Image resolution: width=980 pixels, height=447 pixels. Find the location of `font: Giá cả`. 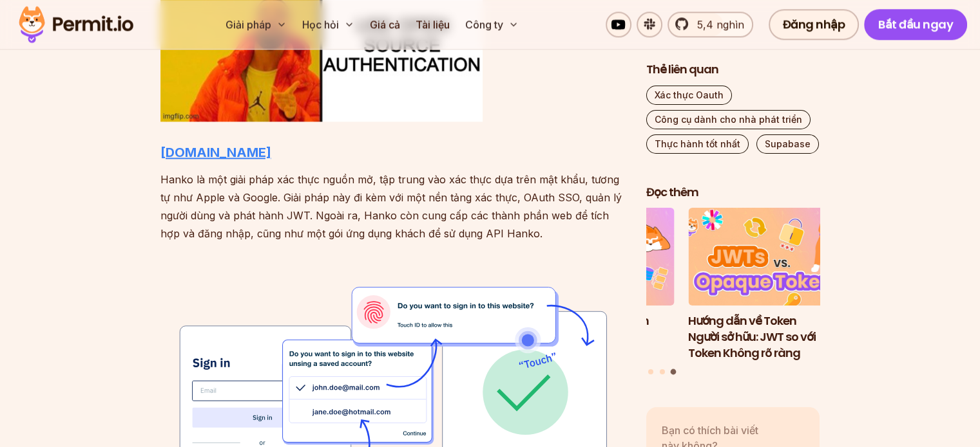

font: Giá cả is located at coordinates (385, 24).